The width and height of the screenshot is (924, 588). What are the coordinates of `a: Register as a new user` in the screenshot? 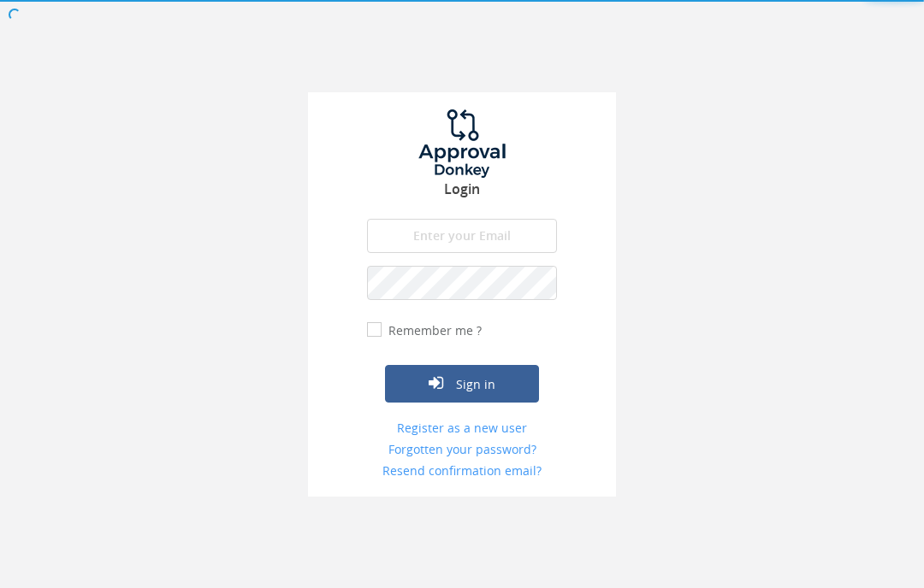 It's located at (462, 428).